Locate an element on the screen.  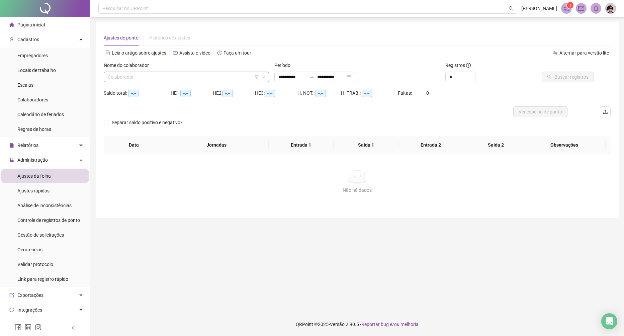
span: linkedin is located at coordinates (28, 327).